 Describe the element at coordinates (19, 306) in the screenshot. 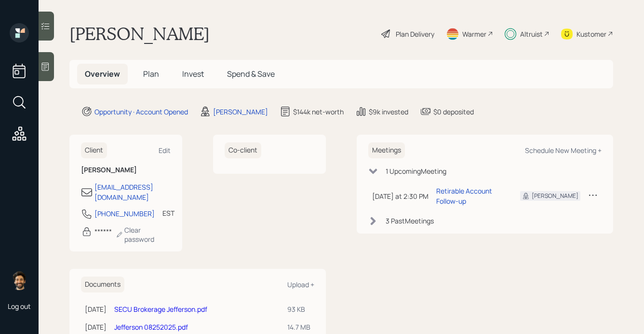

I see `div: Log out` at that location.